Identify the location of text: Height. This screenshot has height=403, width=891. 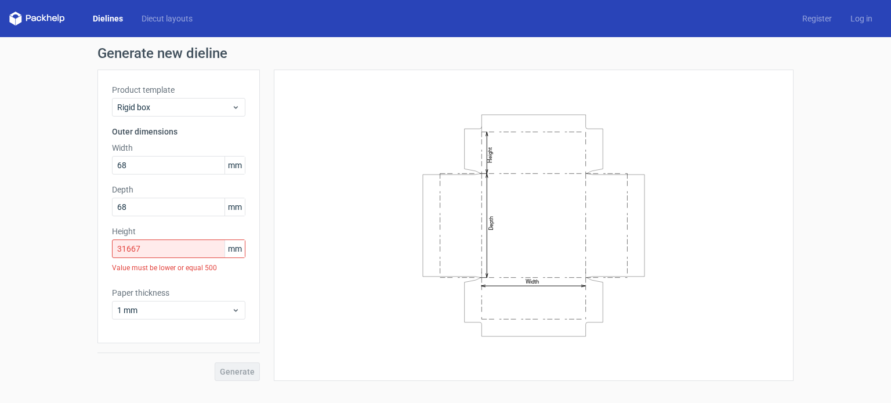
(490, 154).